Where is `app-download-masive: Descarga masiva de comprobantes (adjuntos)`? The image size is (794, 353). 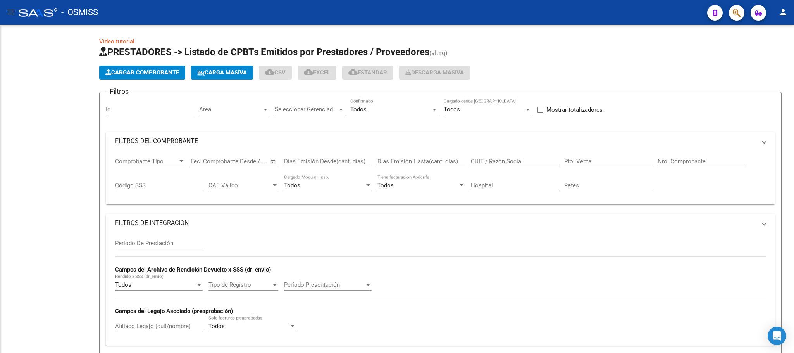
app-download-masive: Descarga masiva de comprobantes (adjuntos) is located at coordinates (434, 72).